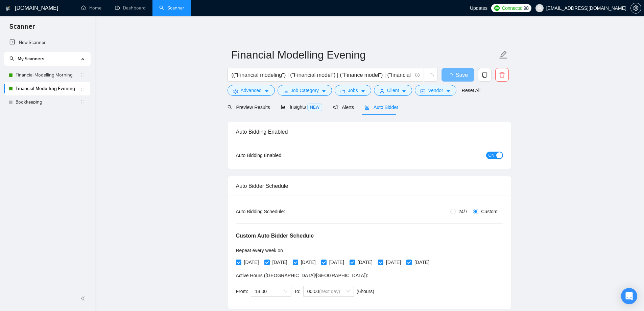 The image size is (644, 311). I want to click on button: Save, so click(458, 75).